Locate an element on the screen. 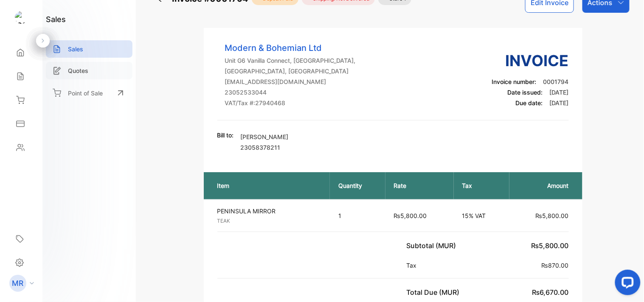 Image resolution: width=644 pixels, height=302 pixels. p: Point of Sale is located at coordinates (85, 93).